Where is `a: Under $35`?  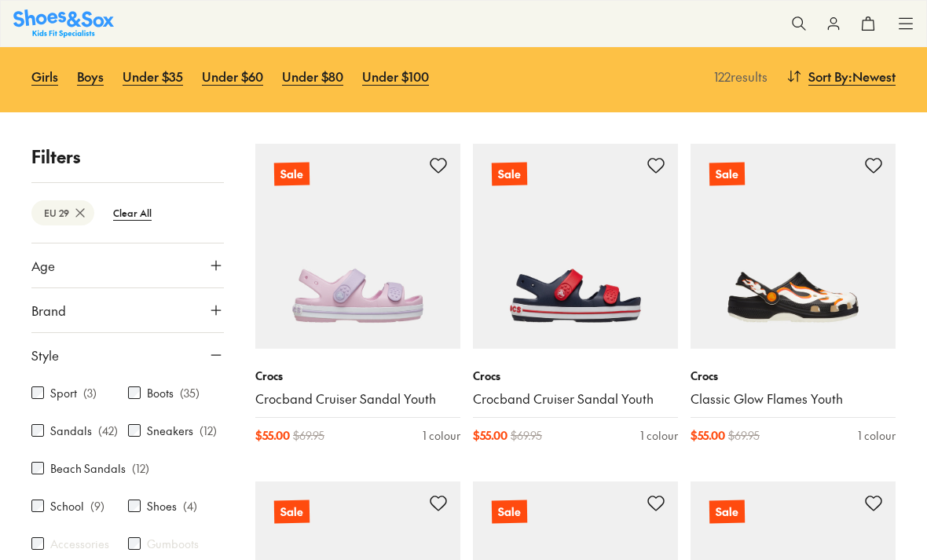
a: Under $35 is located at coordinates (153, 76).